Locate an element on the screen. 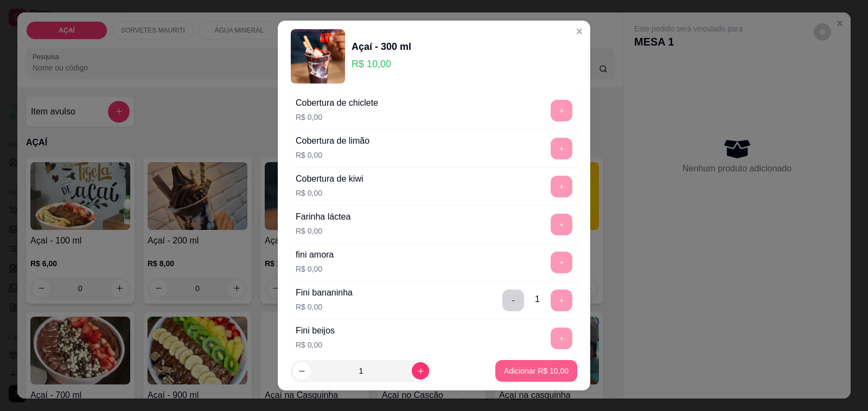  p: R$ 10,00 is located at coordinates (382, 64).